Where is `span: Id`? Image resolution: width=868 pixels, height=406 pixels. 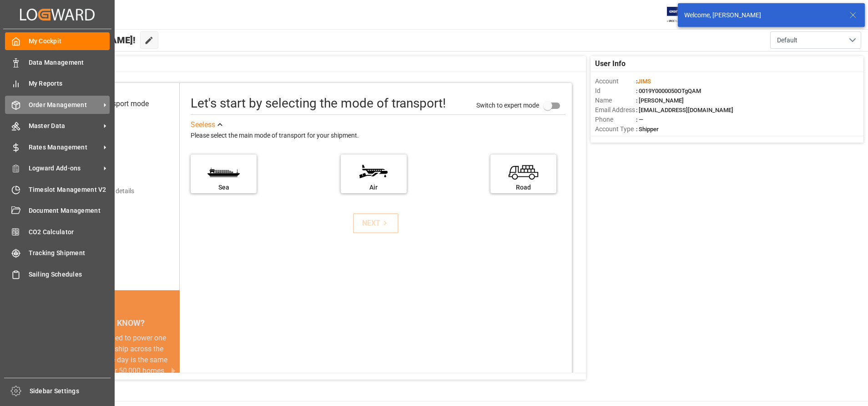 span: Id is located at coordinates (615, 91).